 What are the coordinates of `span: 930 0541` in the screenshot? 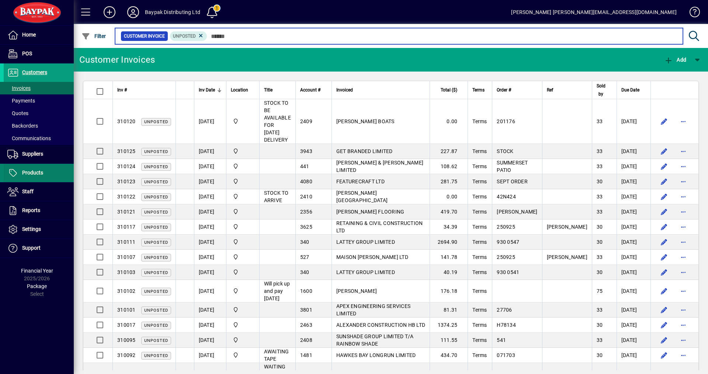 It's located at (508, 272).